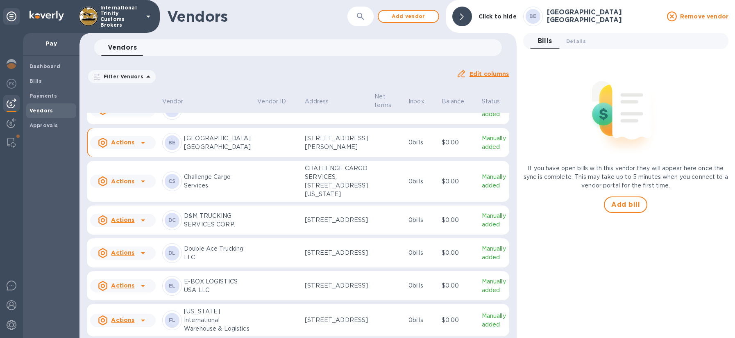 This screenshot has height=338, width=735. Describe the element at coordinates (317, 101) in the screenshot. I see `p: Address` at that location.